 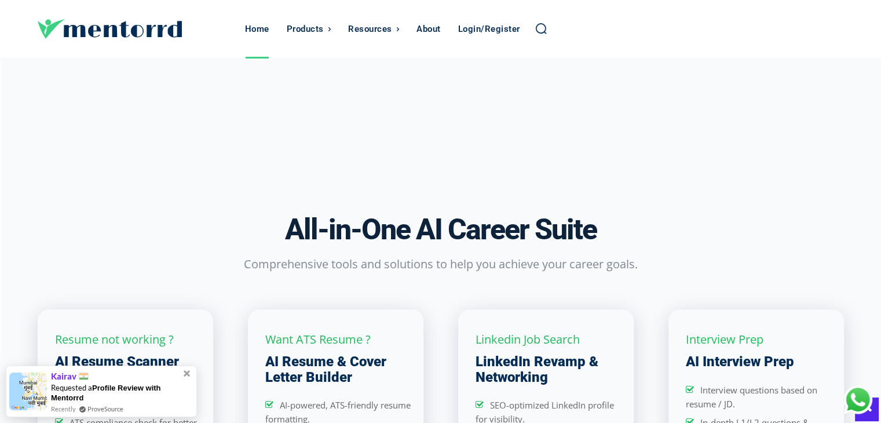 I want to click on img: provesource country flag image, so click(x=83, y=376).